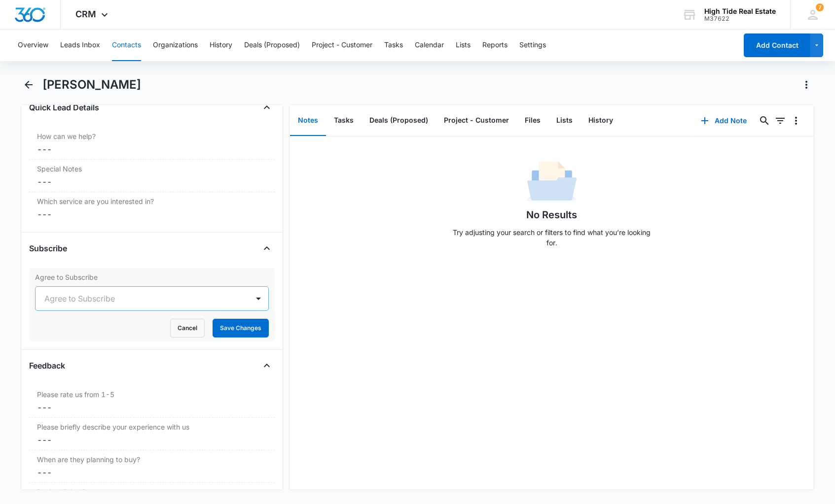 This screenshot has width=835, height=504. I want to click on button: Filters, so click(780, 120).